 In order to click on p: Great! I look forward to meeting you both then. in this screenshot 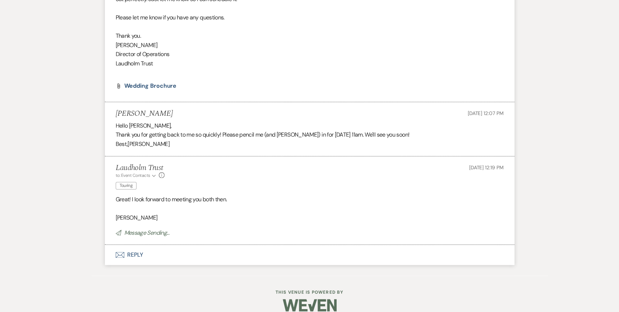, I will do `click(310, 199)`.